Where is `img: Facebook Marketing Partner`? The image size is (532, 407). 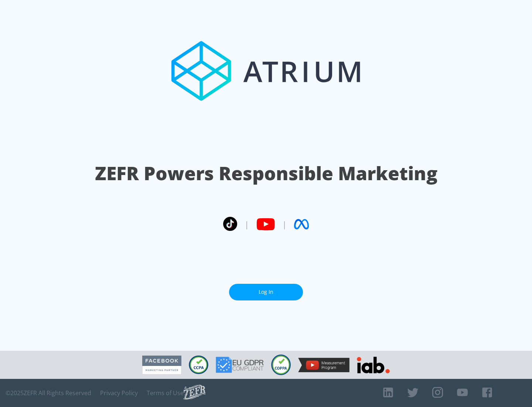
img: Facebook Marketing Partner is located at coordinates (162, 365).